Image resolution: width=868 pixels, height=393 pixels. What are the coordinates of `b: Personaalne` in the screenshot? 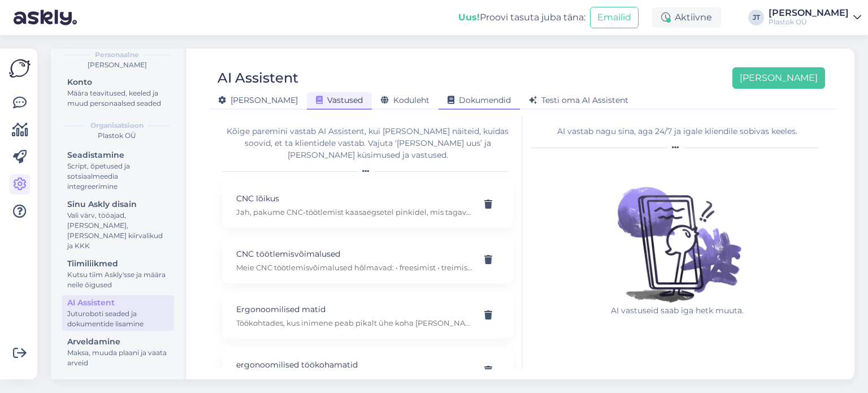 It's located at (117, 55).